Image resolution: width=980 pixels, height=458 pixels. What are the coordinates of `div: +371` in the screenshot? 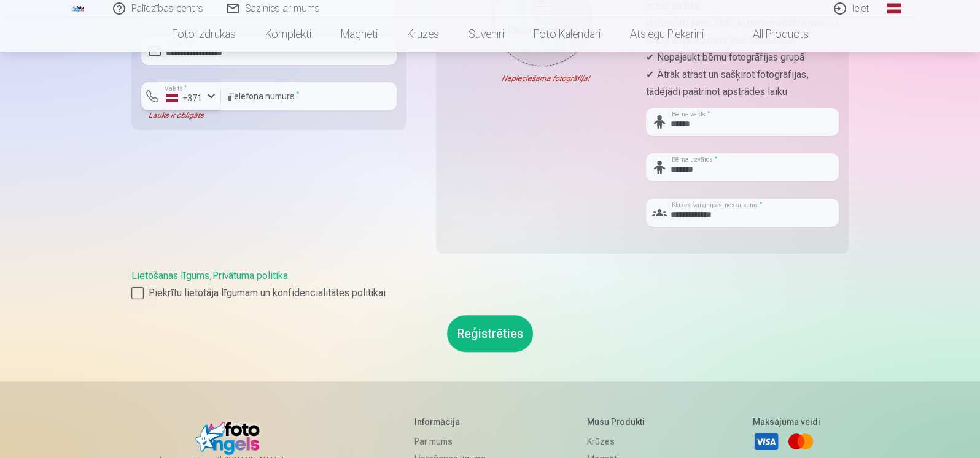 It's located at (184, 98).